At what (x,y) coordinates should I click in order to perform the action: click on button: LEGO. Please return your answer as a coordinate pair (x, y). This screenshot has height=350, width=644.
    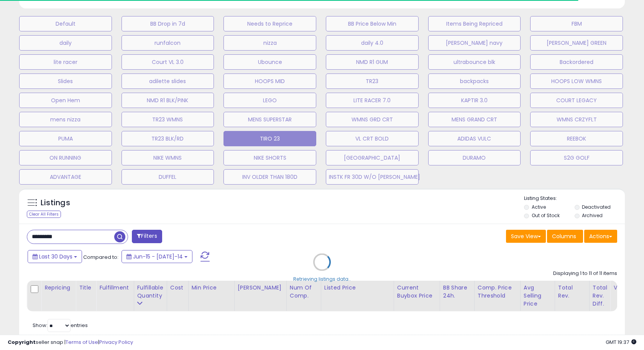
    Looking at the image, I should click on (270, 100).